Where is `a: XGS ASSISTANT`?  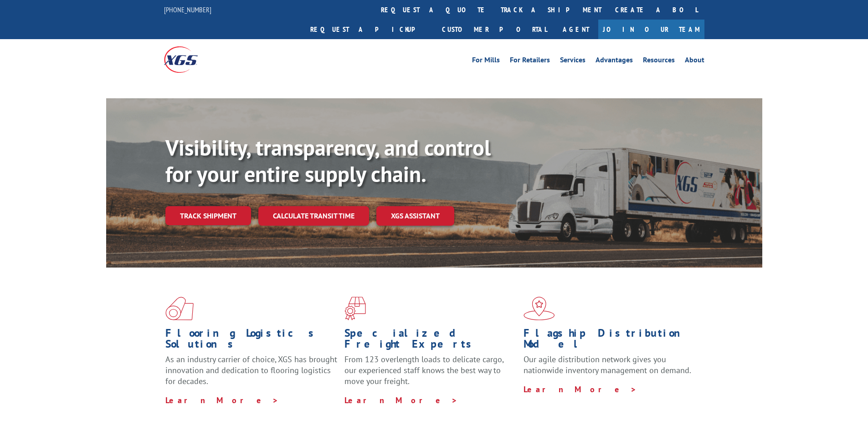
a: XGS ASSISTANT is located at coordinates (415, 216).